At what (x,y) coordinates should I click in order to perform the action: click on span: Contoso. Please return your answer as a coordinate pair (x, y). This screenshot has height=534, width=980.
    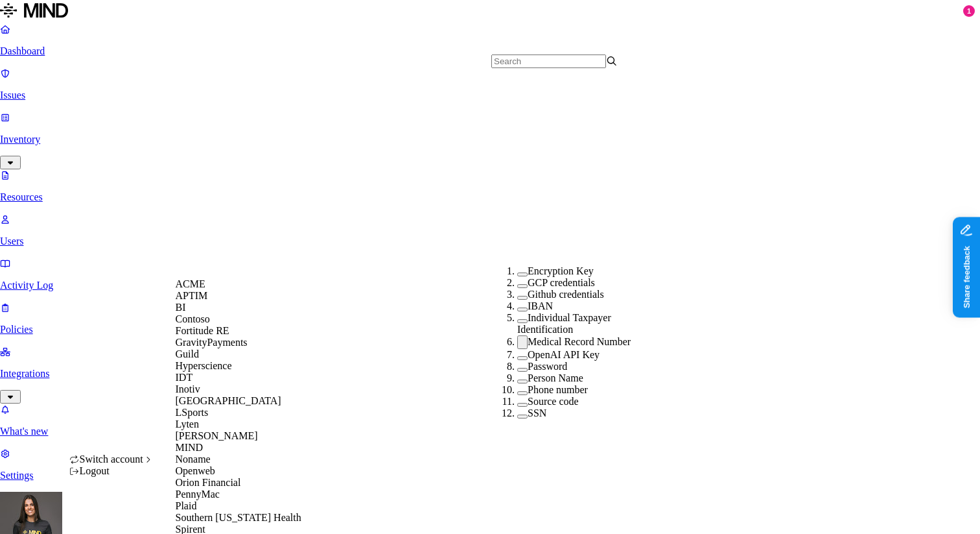
    Looking at the image, I should click on (193, 319).